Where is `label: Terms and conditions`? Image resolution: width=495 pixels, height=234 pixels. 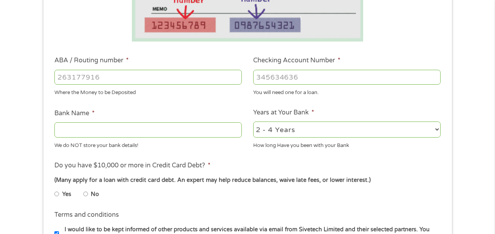
label: Terms and conditions is located at coordinates (86, 214).